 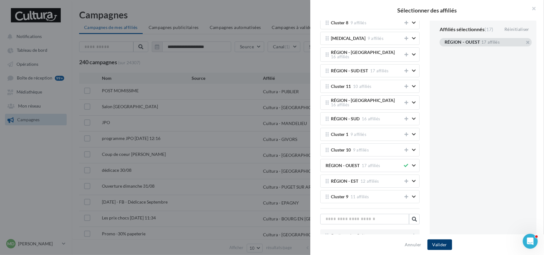 I want to click on span: Cluster 10, so click(x=341, y=150).